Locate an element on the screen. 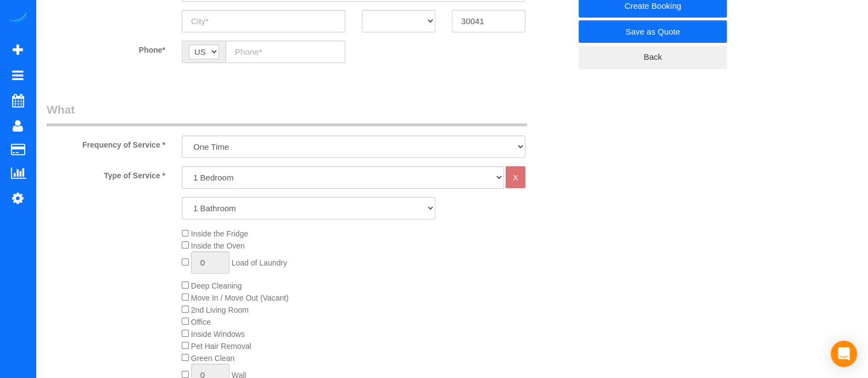  a: Save as Quote is located at coordinates (653, 32).